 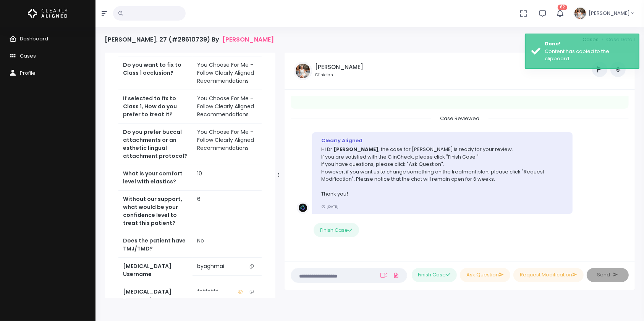 I want to click on td: 10, so click(x=227, y=178).